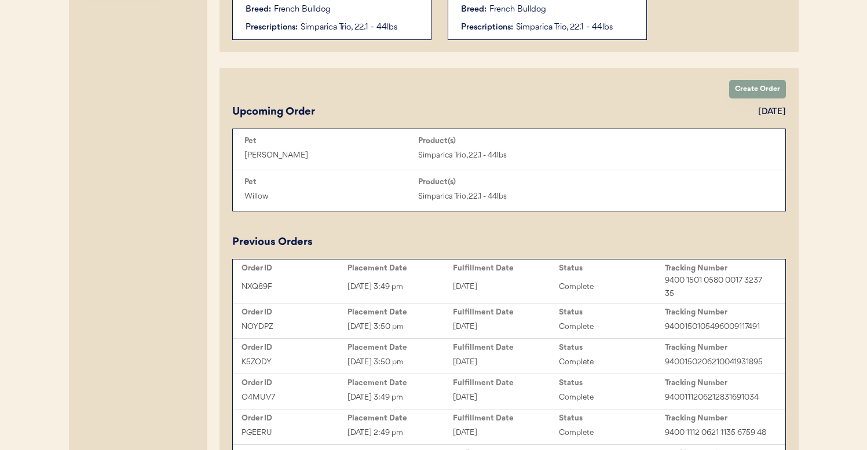 The width and height of the screenshot is (867, 450). Describe the element at coordinates (294, 362) in the screenshot. I see `div: K5ZODY` at that location.